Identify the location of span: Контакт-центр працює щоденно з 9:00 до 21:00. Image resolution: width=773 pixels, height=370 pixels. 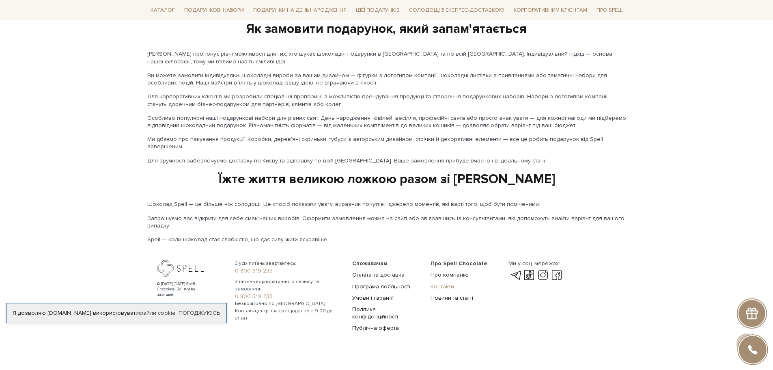
(288, 314).